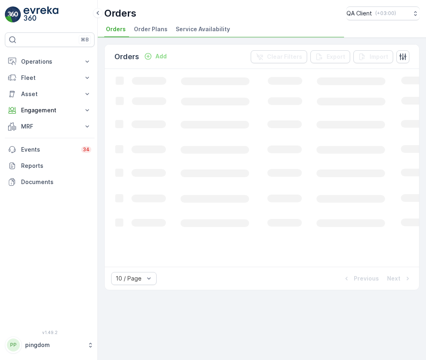 This screenshot has width=426, height=360. What do you see at coordinates (361, 279) in the screenshot?
I see `button: Previous` at bounding box center [361, 279].